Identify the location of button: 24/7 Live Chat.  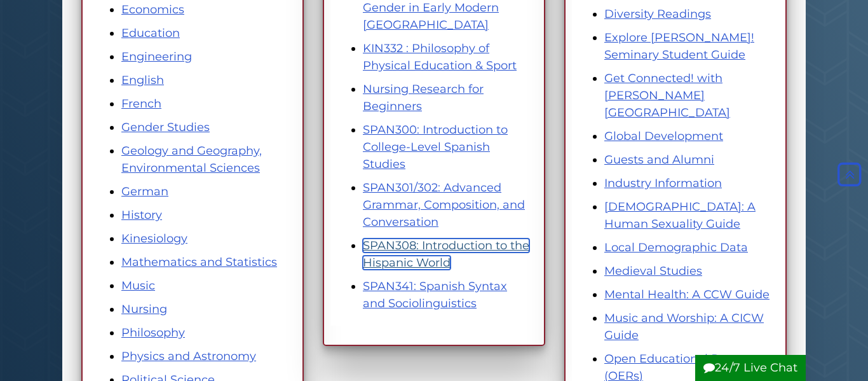
(751, 367).